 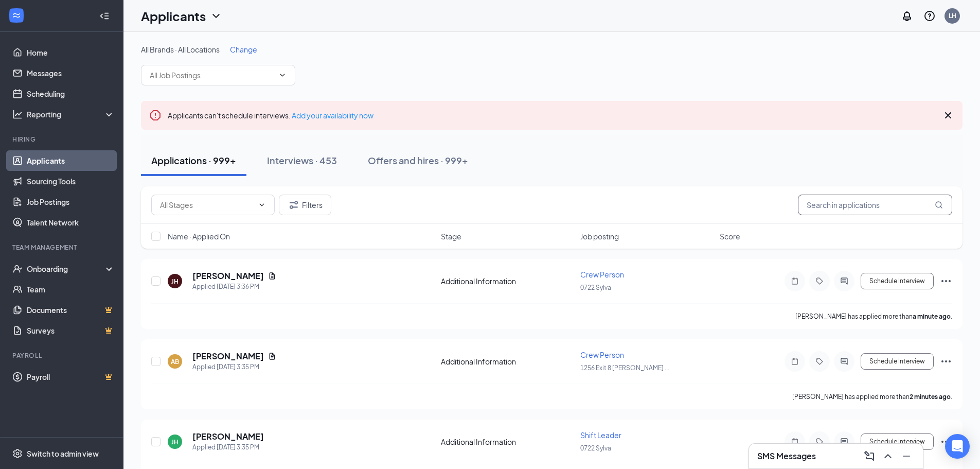 I want to click on input: Search in applications, so click(x=875, y=205).